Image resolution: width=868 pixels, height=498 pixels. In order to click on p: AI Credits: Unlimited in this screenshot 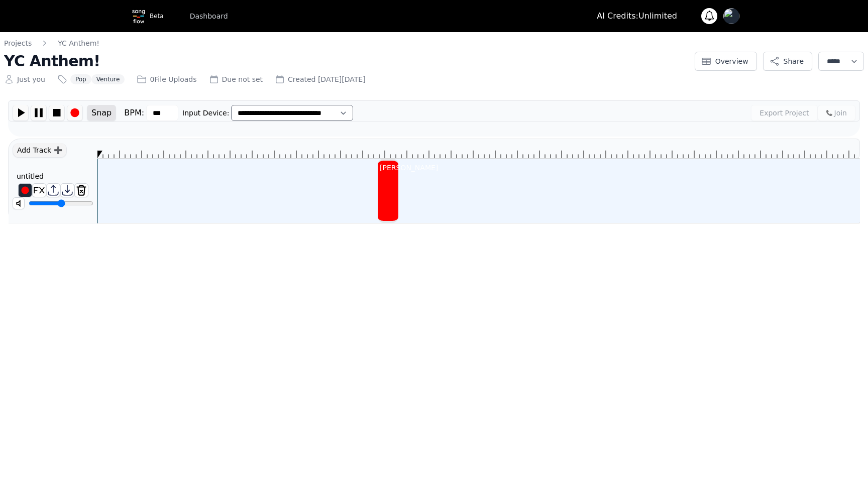, I will do `click(637, 16)`.